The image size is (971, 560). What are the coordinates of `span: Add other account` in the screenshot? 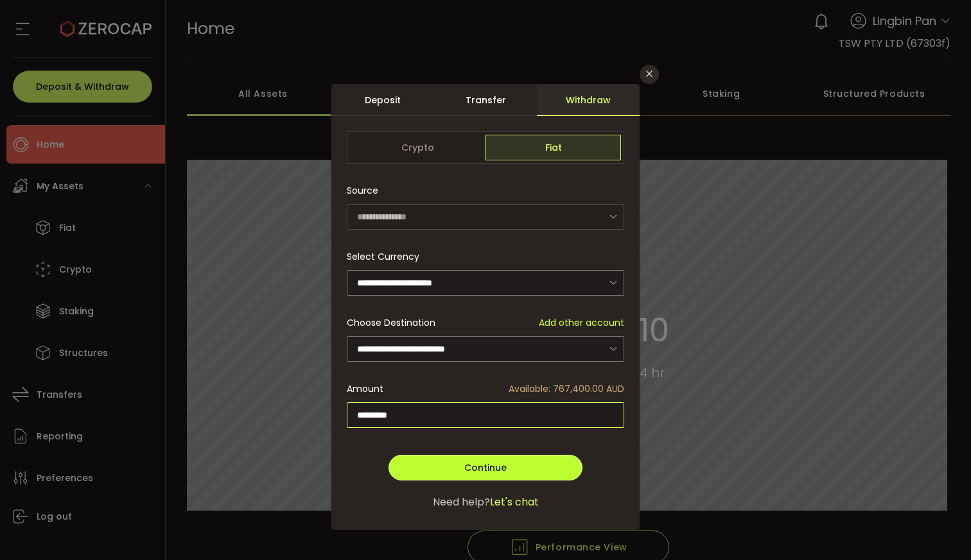 It's located at (581, 323).